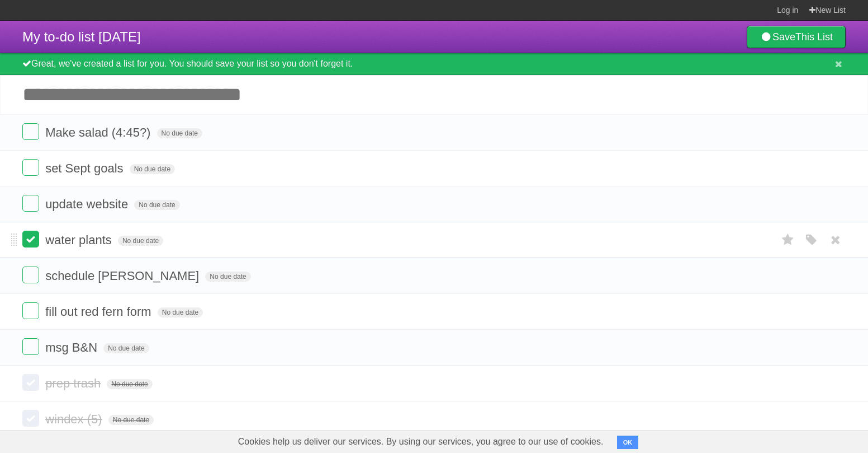  What do you see at coordinates (627, 442) in the screenshot?
I see `button: OK` at bounding box center [627, 442].